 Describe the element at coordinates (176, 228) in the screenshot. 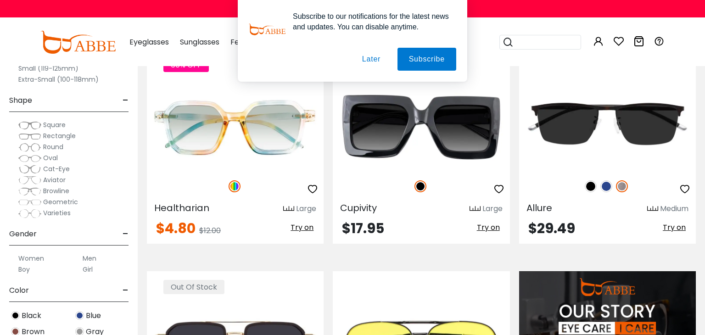

I see `span: $4.80` at that location.